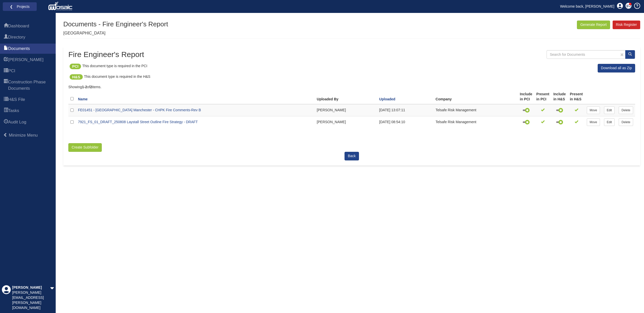 Image resolution: width=644 pixels, height=313 pixels. What do you see at coordinates (630, 54) in the screenshot?
I see `button: Search` at bounding box center [630, 54].